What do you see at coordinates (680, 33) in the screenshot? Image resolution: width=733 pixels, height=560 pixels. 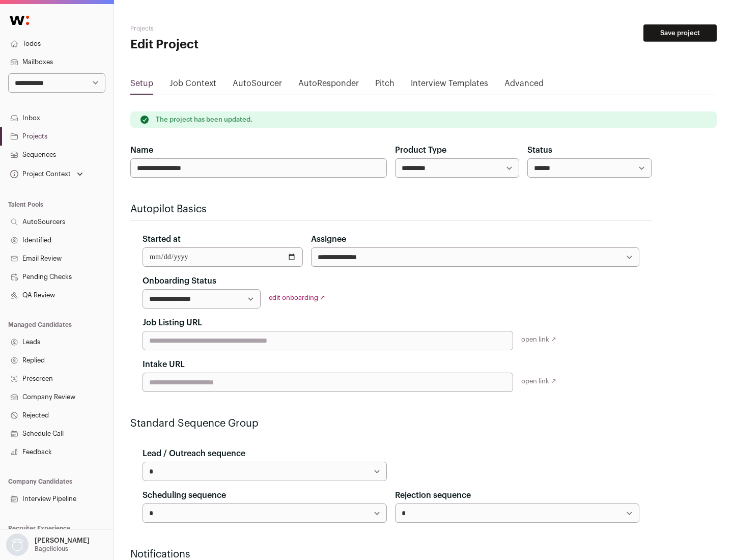 I see `button: Save project` at bounding box center [680, 33].